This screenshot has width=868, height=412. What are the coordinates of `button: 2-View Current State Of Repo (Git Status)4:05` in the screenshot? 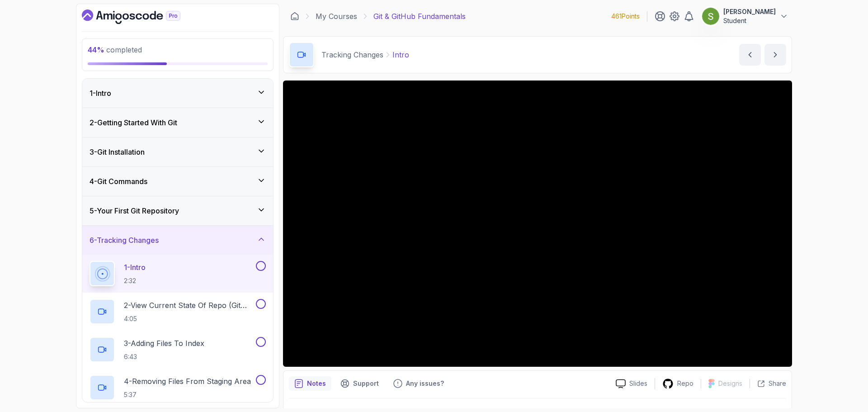 It's located at (178, 311).